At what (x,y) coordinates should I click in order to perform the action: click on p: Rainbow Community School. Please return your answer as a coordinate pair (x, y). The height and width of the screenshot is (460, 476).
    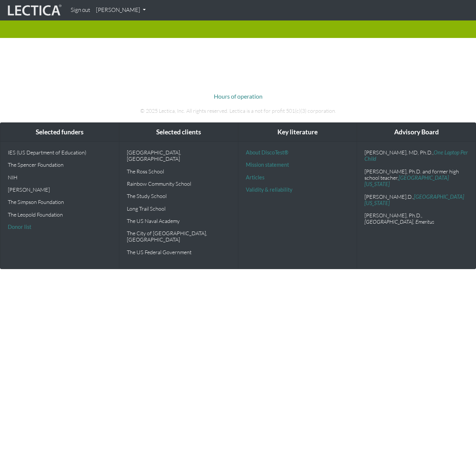
    Looking at the image, I should click on (179, 184).